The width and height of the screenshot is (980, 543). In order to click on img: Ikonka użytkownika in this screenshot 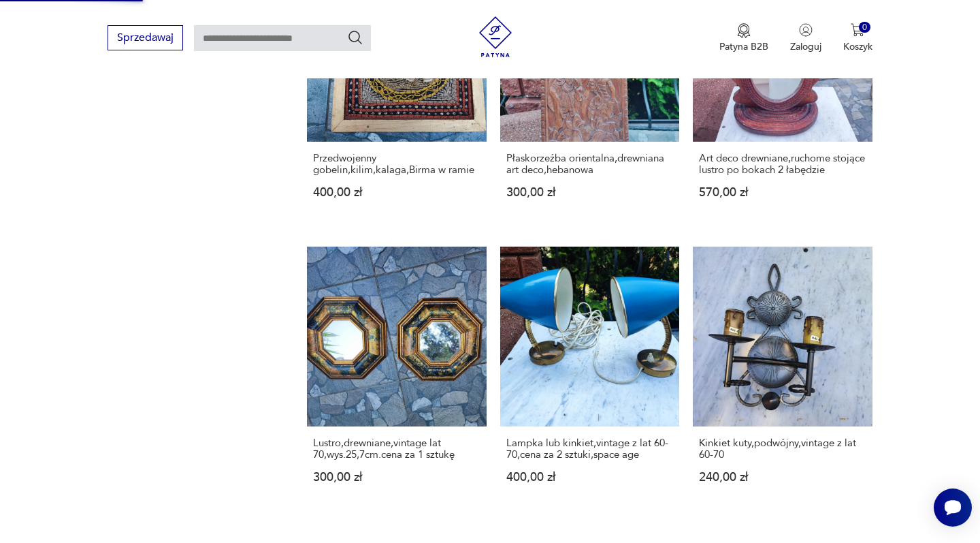, I will do `click(806, 30)`.